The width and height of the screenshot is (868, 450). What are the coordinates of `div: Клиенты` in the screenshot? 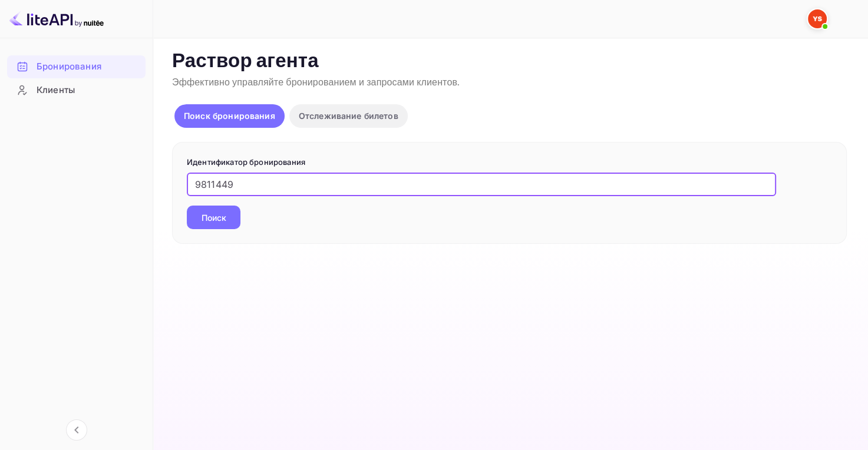 It's located at (76, 90).